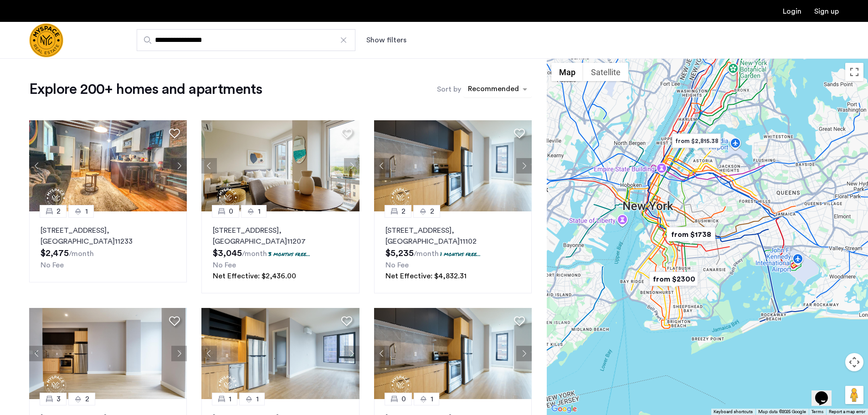  What do you see at coordinates (400, 253) in the screenshot?
I see `span: $5,235` at bounding box center [400, 253].